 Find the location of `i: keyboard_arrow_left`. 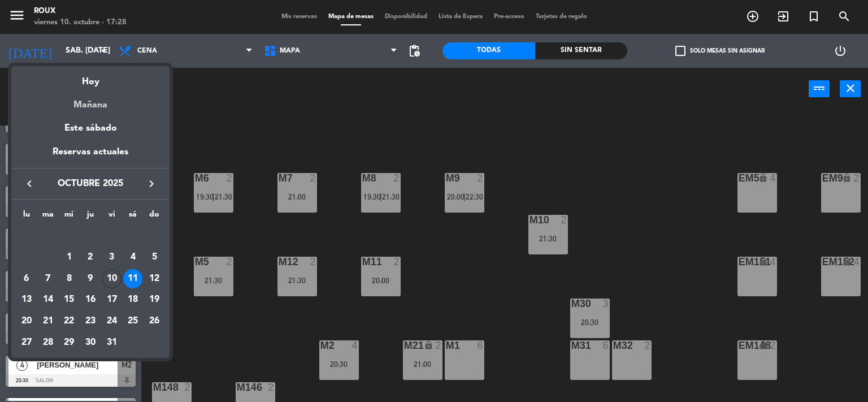

i: keyboard_arrow_left is located at coordinates (29, 183).